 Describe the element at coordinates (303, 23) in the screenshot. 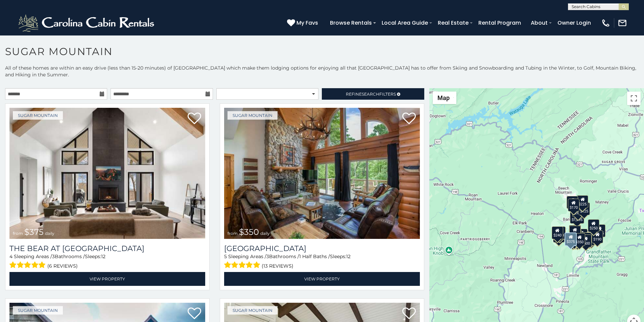

I see `a: My Favs` at that location.